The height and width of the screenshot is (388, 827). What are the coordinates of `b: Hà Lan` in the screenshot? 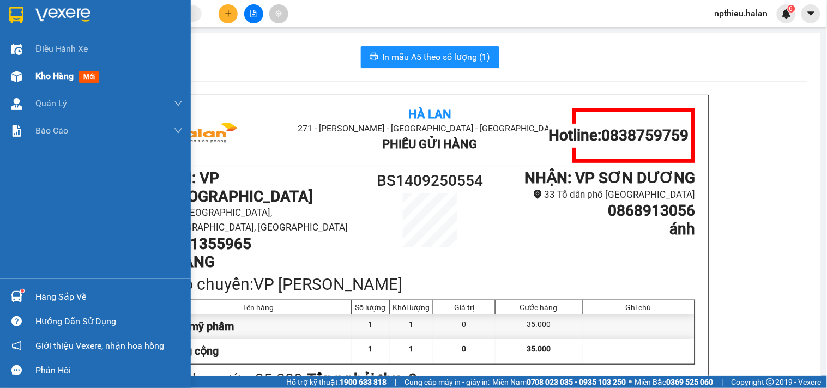 It's located at (429, 114).